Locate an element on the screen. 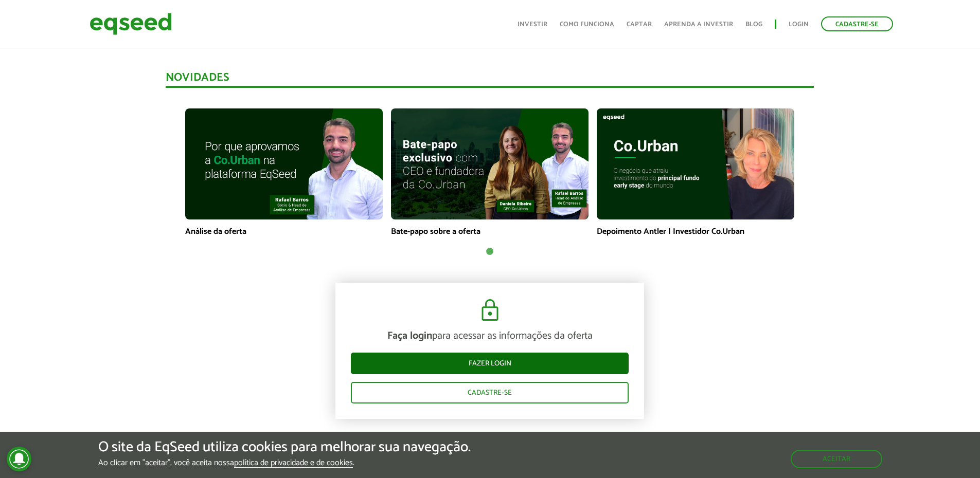 The image size is (980, 478). a: Captar is located at coordinates (639, 24).